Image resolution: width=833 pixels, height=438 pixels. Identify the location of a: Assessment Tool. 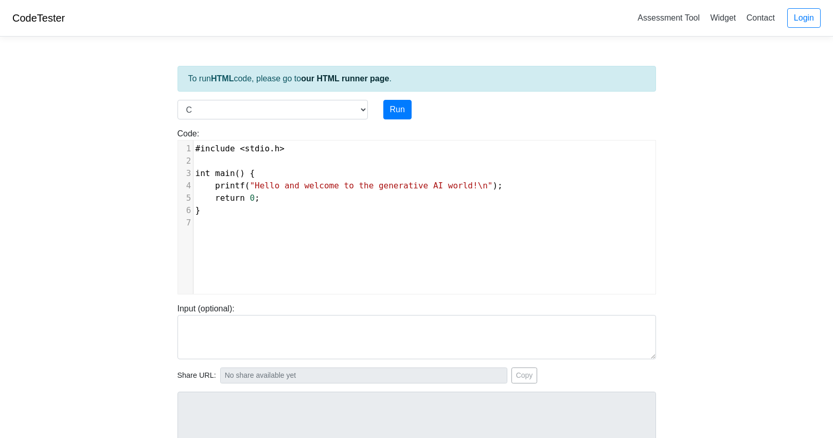
(668, 17).